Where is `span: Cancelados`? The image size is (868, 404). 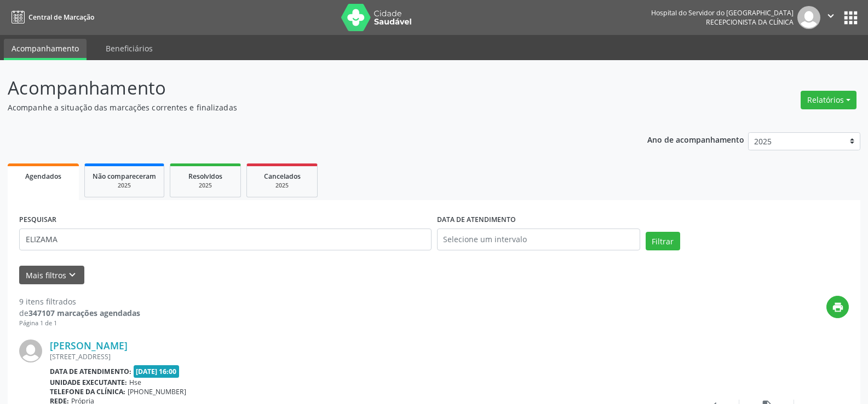
span: Cancelados is located at coordinates (282, 176).